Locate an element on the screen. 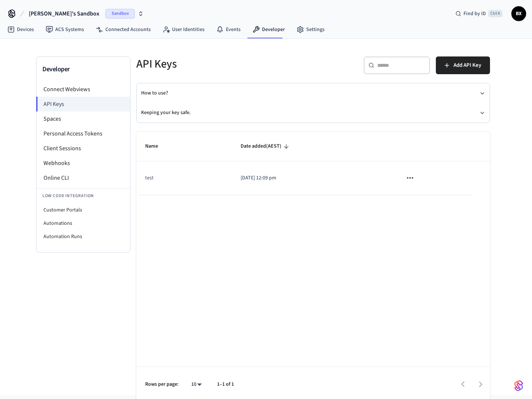 Image resolution: width=532 pixels, height=399 pixels. li: Client Sessions is located at coordinates (83, 149).